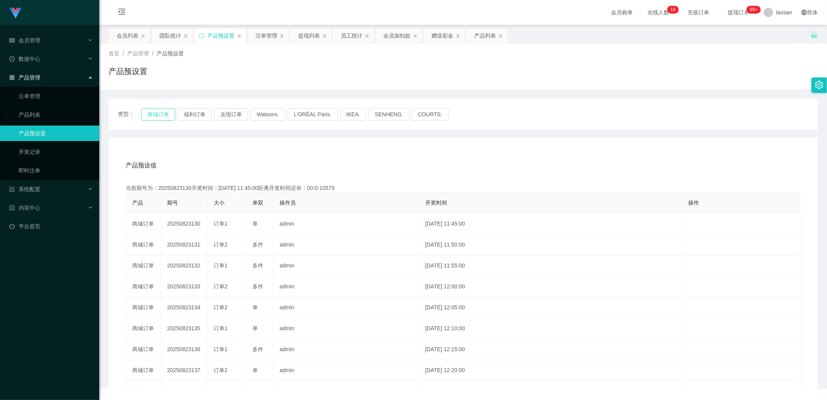  What do you see at coordinates (12, 78) in the screenshot?
I see `i: 图标: appstore-o` at bounding box center [12, 78].